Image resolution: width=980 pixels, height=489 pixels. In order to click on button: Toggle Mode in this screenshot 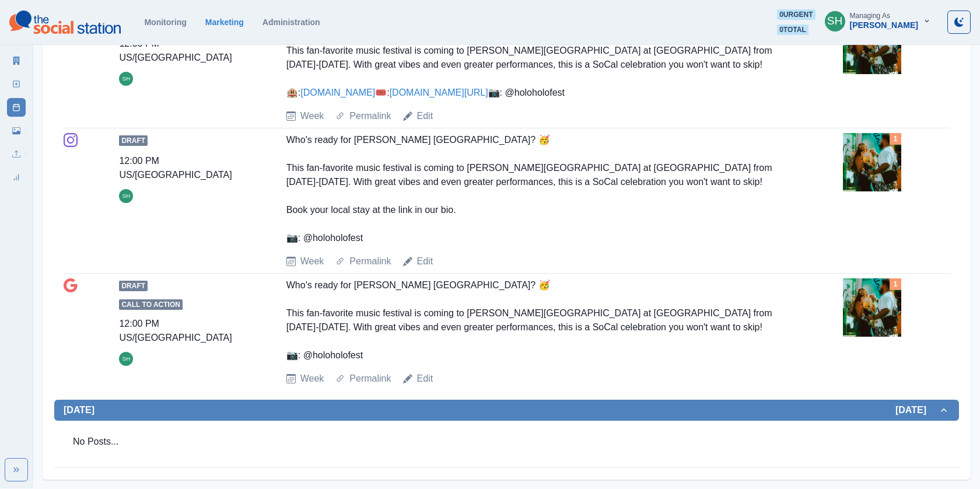, I will do `click(959, 22)`.